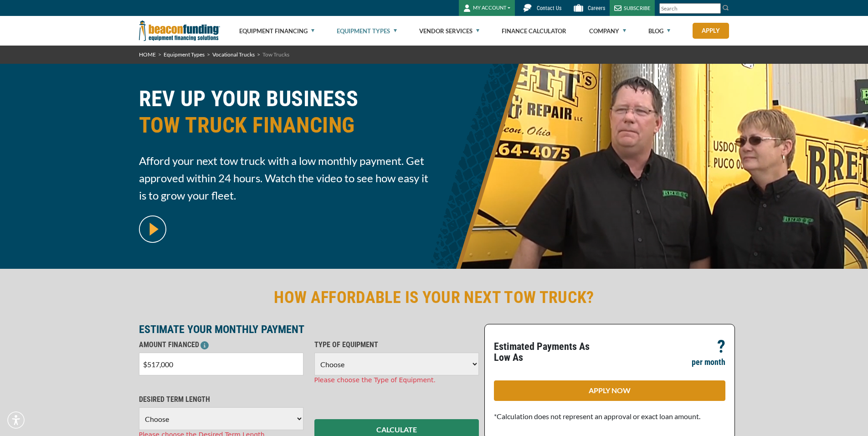  I want to click on h2: HOW AFFORDABLE IS YOUR NEXT TOW TRUCK?, so click(434, 297).